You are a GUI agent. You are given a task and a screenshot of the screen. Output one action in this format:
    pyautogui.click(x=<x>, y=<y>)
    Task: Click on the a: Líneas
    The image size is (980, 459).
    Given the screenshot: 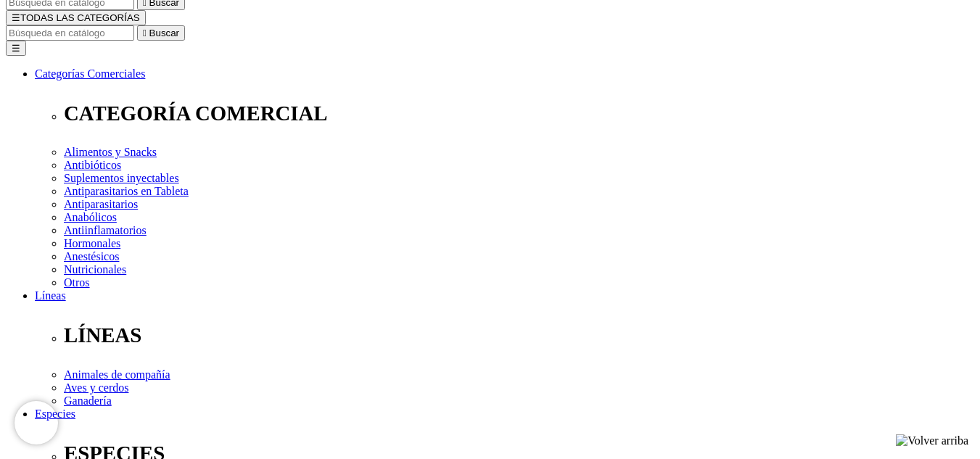 What is the action you would take?
    pyautogui.click(x=50, y=295)
    